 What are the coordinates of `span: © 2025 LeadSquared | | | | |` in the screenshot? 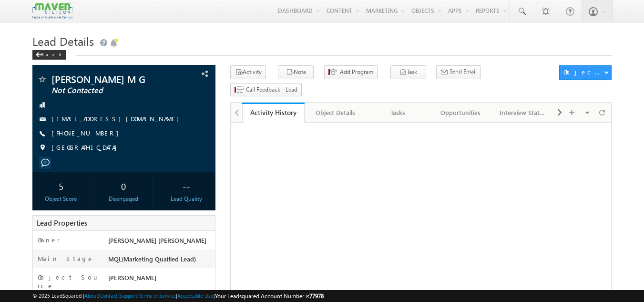 It's located at (178, 296).